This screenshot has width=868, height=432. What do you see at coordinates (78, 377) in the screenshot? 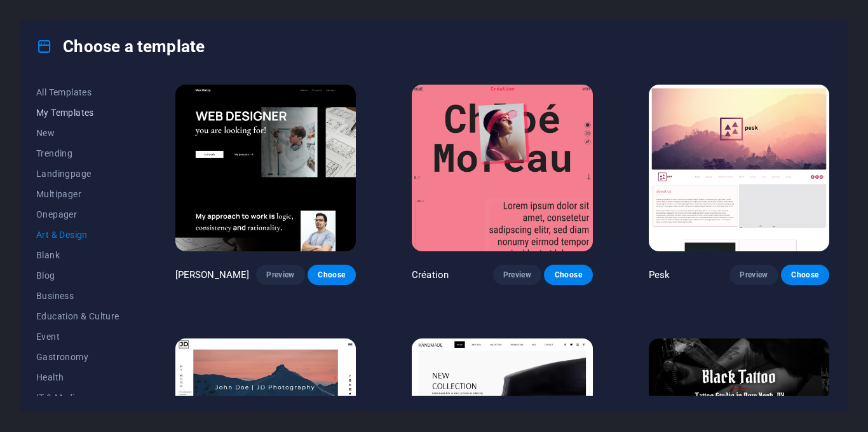
I see `button: Health` at bounding box center [78, 377].